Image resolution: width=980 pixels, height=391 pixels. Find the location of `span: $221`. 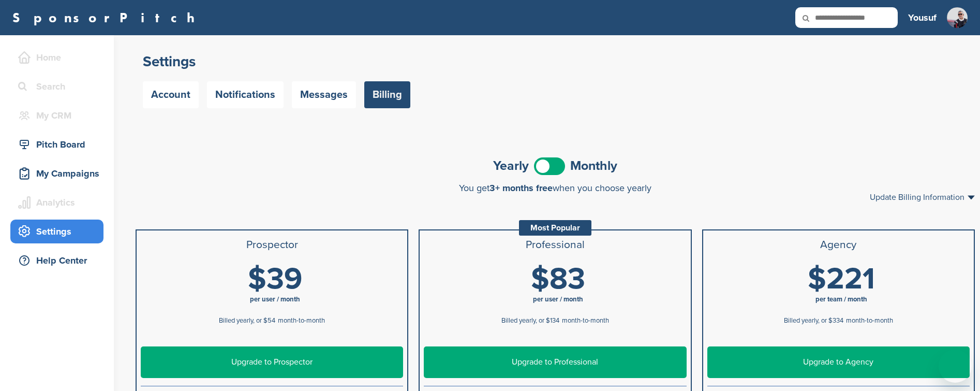

span: $221 is located at coordinates (841, 279).